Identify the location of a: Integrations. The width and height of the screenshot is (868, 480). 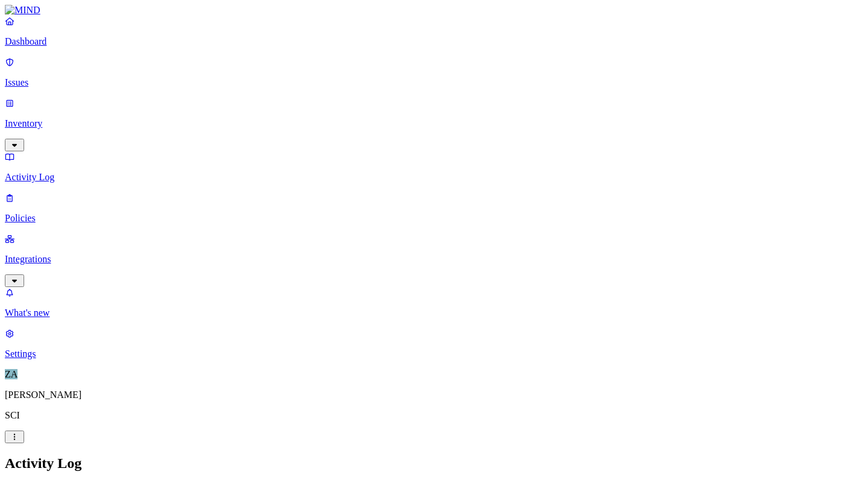
(434, 259).